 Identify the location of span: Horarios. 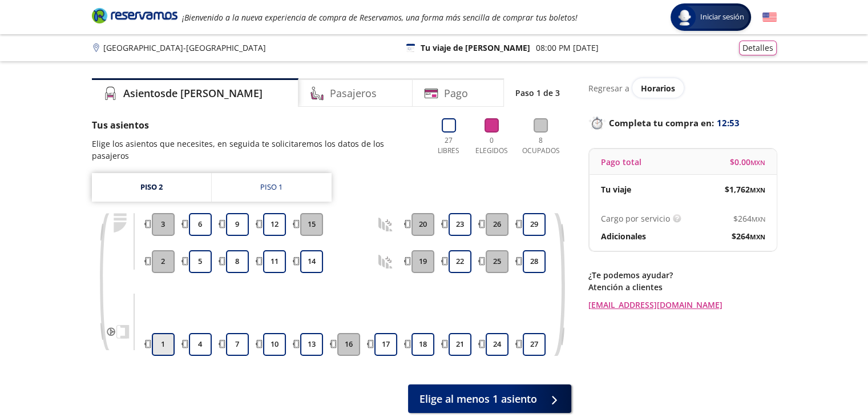
(659, 88).